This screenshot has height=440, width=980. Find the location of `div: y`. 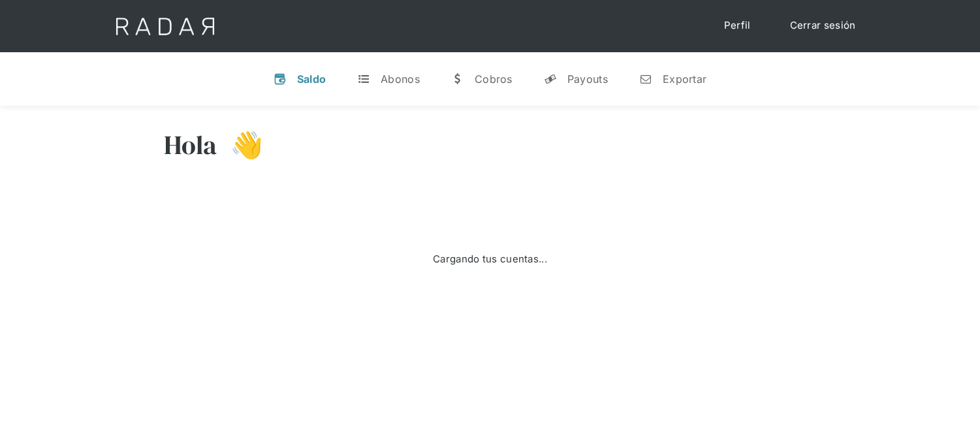

div: y is located at coordinates (550, 79).